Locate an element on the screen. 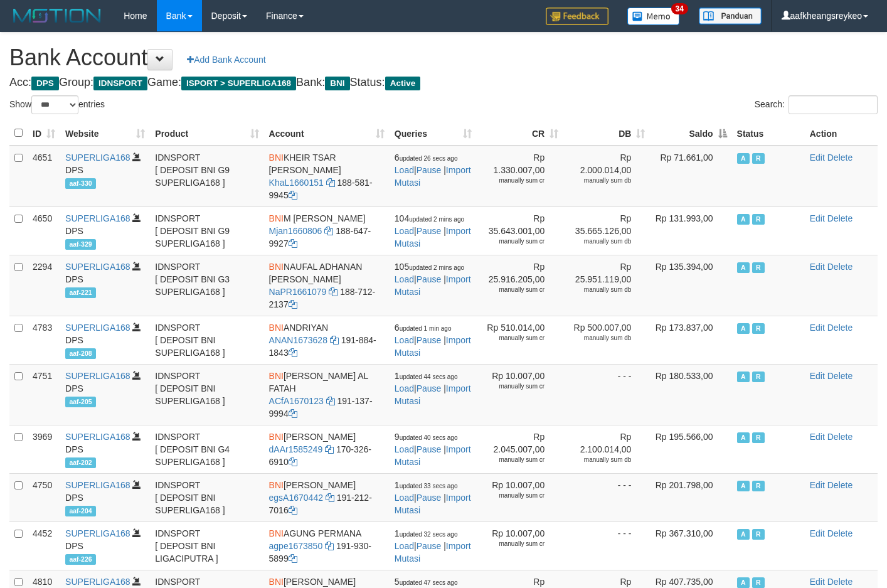 The height and width of the screenshot is (588, 887). td: 4452 is located at coordinates (44, 545).